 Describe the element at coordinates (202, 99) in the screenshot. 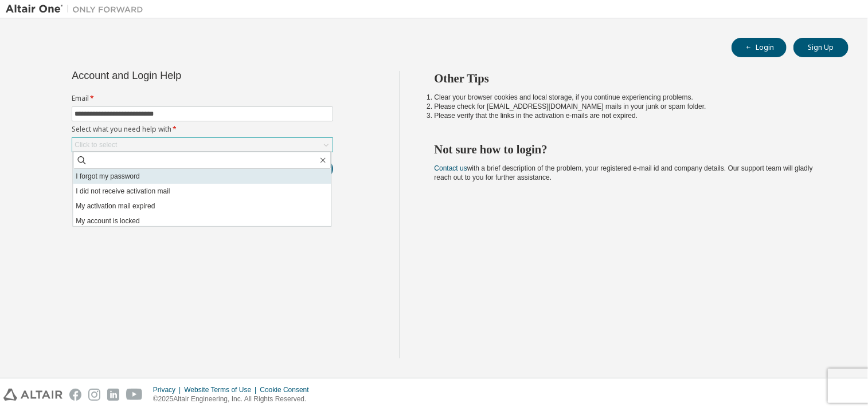

I see `label: Email` at that location.